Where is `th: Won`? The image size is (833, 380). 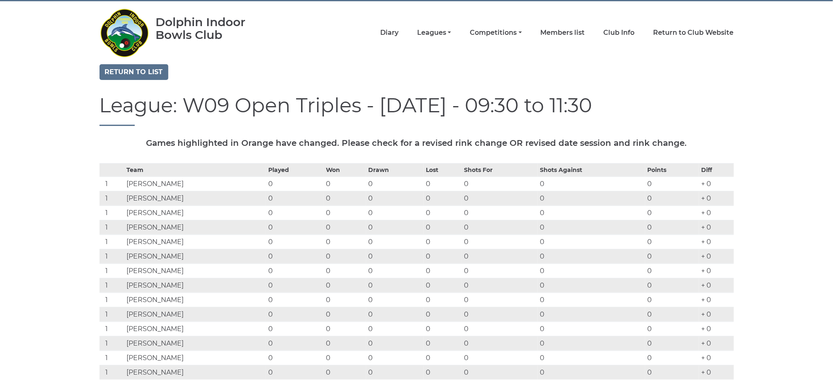 th: Won is located at coordinates (345, 170).